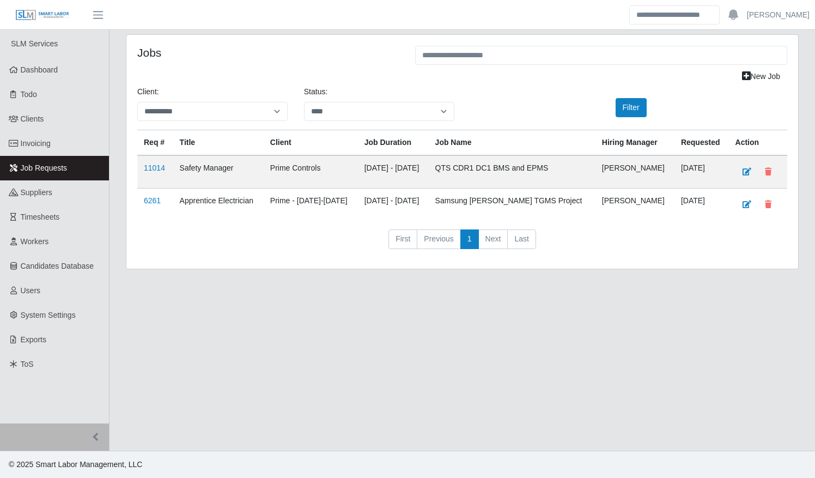 This screenshot has height=478, width=815. Describe the element at coordinates (462, 244) in the screenshot. I see `nav: pagination` at that location.